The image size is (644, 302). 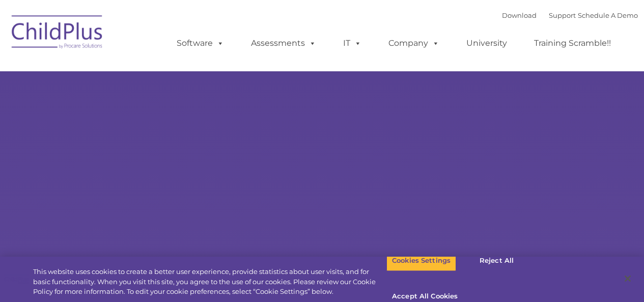 What do you see at coordinates (284, 44) in the screenshot?
I see `a: Assessments` at bounding box center [284, 44].